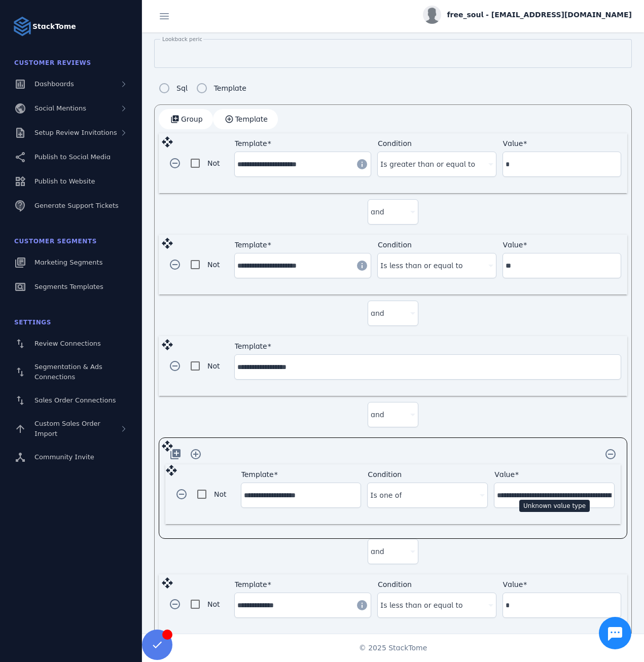  What do you see at coordinates (71, 206) in the screenshot?
I see `a: Generate Support Tickets` at bounding box center [71, 206].